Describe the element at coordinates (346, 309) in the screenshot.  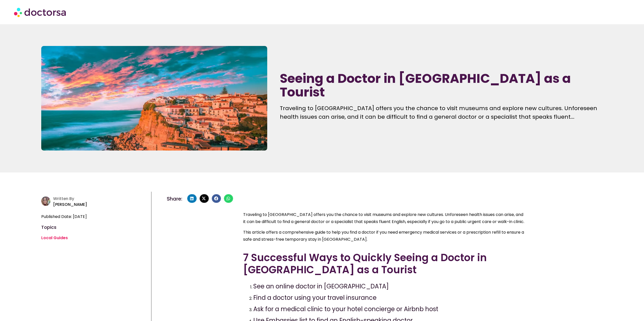
I see `span: Ask for a medical clinic to your hotel concierge or Airbnb host` at that location.